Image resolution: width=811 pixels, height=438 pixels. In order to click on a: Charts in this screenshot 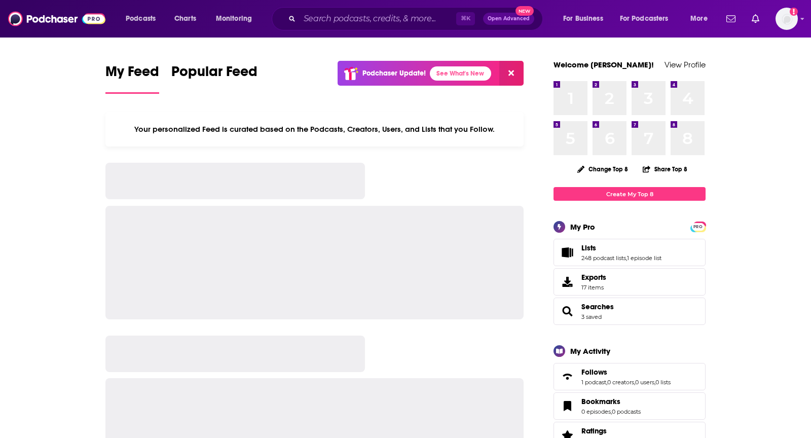, I will do `click(185, 19)`.